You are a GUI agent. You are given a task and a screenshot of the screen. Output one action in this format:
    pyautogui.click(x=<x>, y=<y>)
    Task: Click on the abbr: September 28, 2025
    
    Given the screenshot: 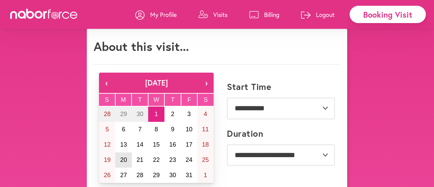 What is the action you would take?
    pyautogui.click(x=107, y=114)
    